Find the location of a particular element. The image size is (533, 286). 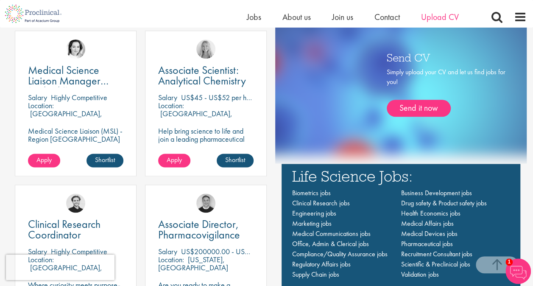

p: US$45 - US$52 per hour is located at coordinates (218, 97).